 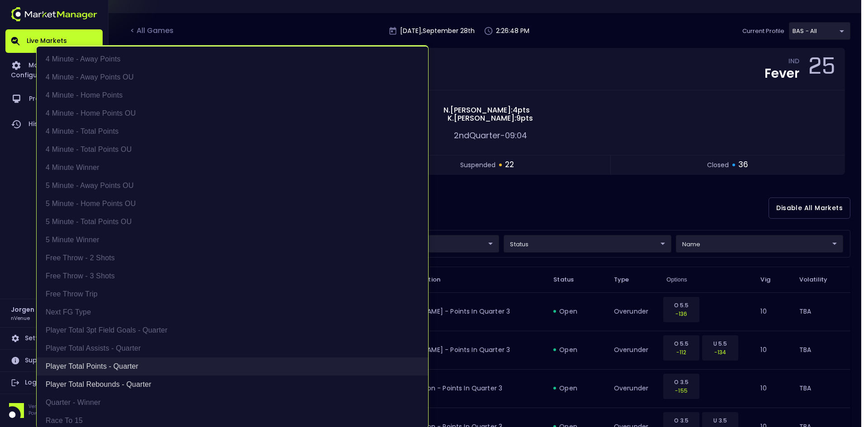 What do you see at coordinates (233, 131) in the screenshot?
I see `li: 4 Minute - Total Points` at bounding box center [233, 131].